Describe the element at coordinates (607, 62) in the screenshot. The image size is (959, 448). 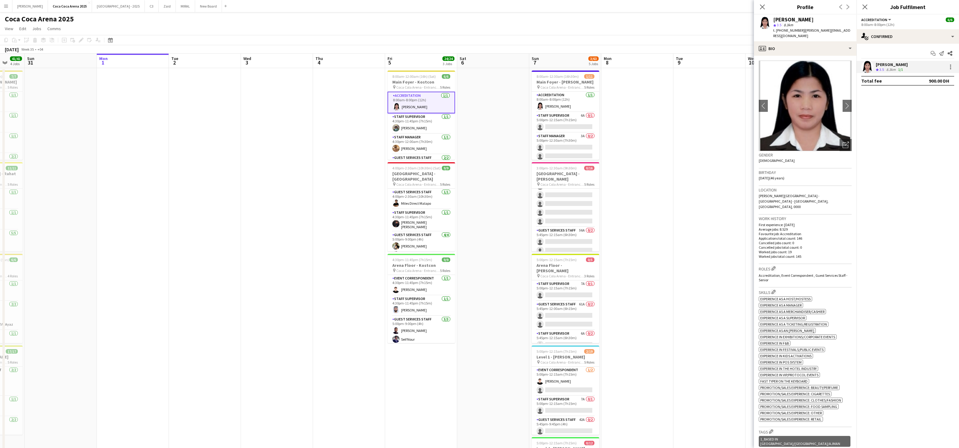
I see `span: 8` at that location.